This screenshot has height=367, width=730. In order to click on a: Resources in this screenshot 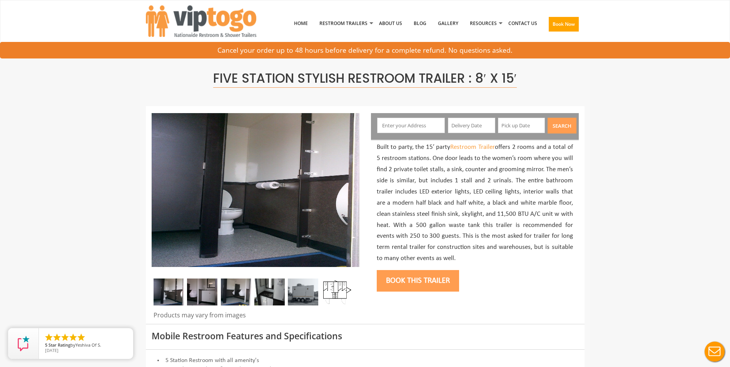, I will do `click(484, 23)`.